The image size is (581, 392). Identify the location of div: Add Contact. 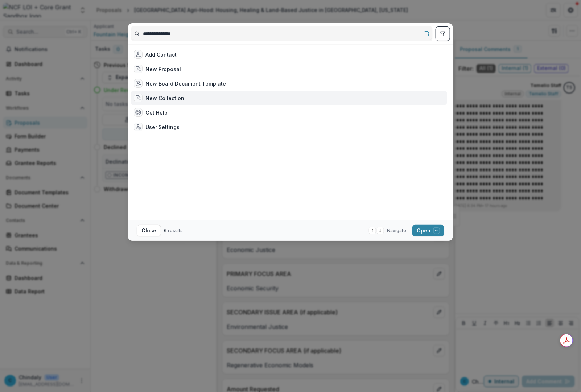
(161, 54).